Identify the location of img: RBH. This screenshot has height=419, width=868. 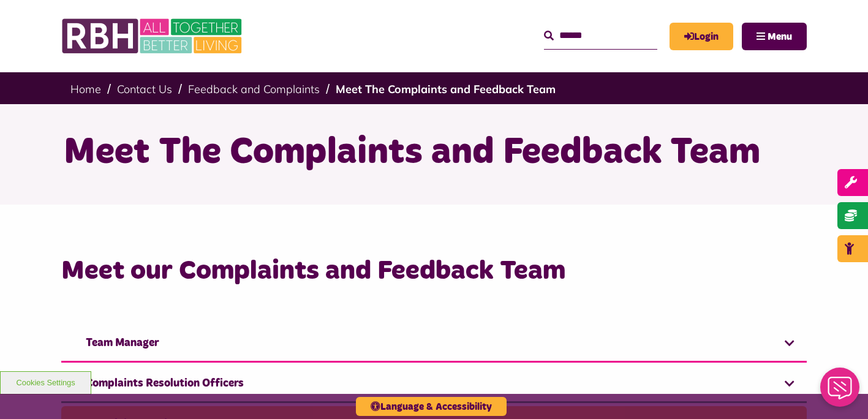
(153, 36).